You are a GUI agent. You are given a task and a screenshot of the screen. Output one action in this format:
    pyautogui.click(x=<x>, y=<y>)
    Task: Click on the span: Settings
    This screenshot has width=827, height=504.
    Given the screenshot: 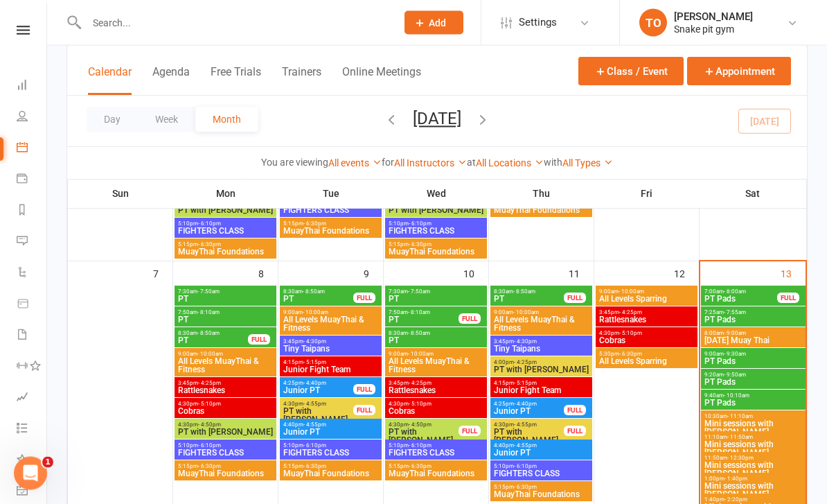 What is the action you would take?
    pyautogui.click(x=538, y=23)
    